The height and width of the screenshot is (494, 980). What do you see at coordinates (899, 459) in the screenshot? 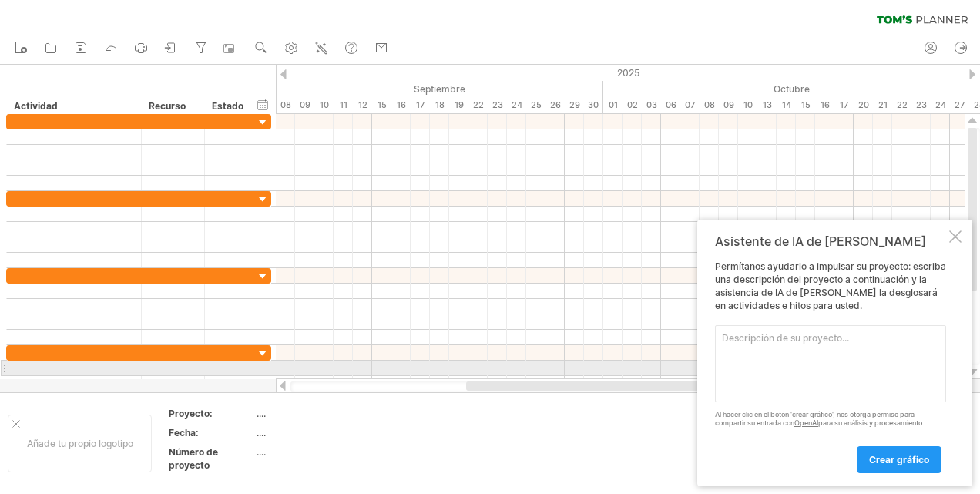
I see `a: Crear gráfico` at bounding box center [899, 459].